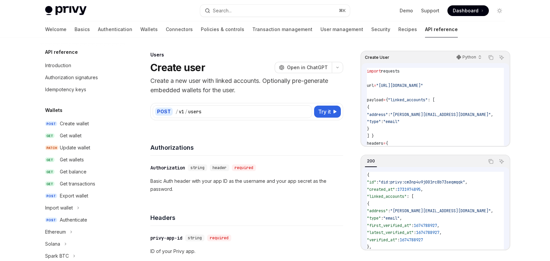  Describe the element at coordinates (149, 29) in the screenshot. I see `a: Wallets` at that location.